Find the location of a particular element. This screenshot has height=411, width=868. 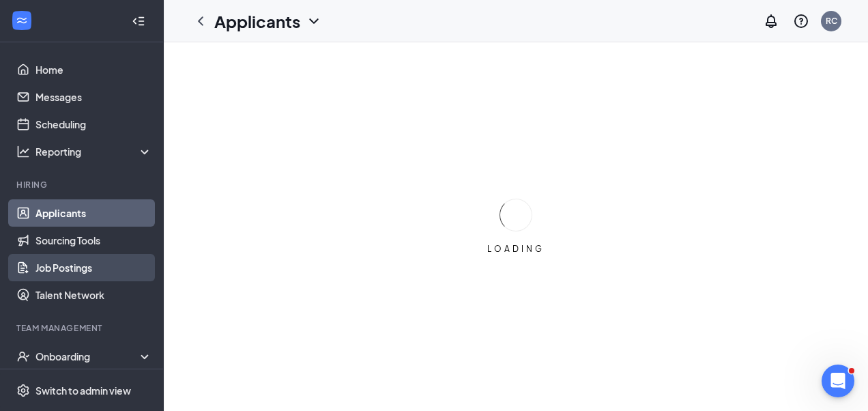

a: ChevronLeft is located at coordinates (200, 21).